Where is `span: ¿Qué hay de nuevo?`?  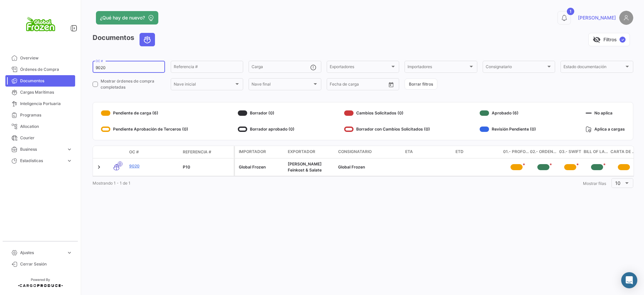
span: ¿Qué hay de nuevo? is located at coordinates (122, 18).